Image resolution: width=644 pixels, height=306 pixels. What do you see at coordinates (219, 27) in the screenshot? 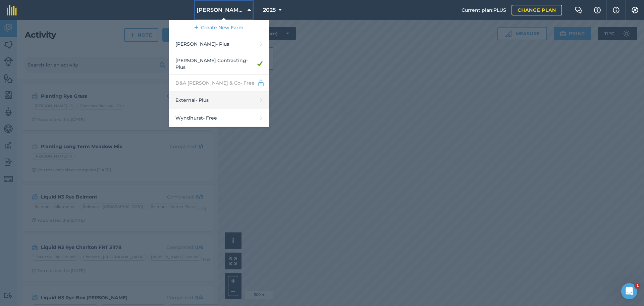
I see `a: Create New Farm` at bounding box center [219, 27].